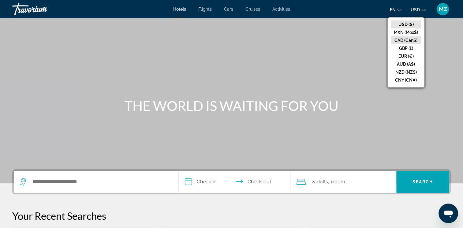 This screenshot has height=228, width=463. What do you see at coordinates (343, 182) in the screenshot?
I see `button: Travelers: 2 adults, 0 children` at bounding box center [343, 182].